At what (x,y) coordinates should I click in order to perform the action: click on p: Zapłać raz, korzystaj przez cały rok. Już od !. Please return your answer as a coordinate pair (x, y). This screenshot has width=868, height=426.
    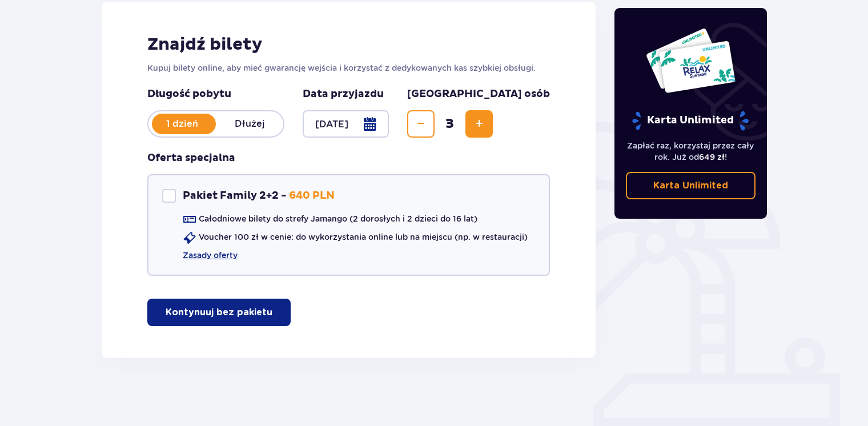
    Looking at the image, I should click on (691, 151).